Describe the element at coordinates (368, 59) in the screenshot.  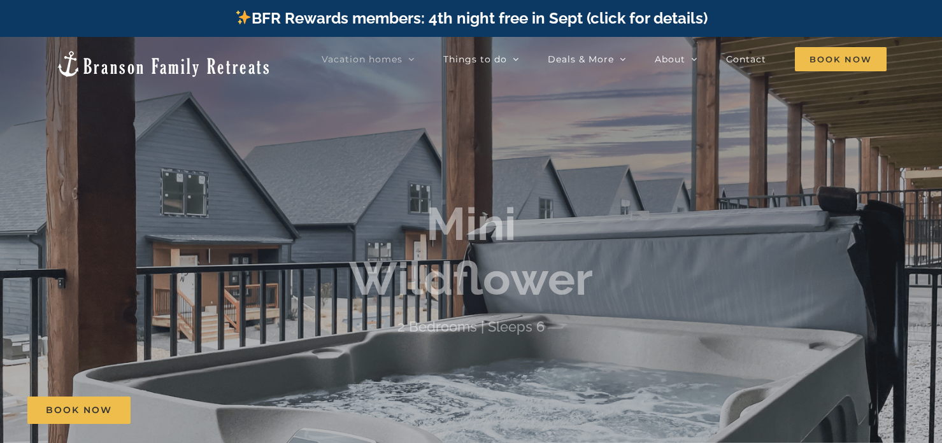
I see `a: Vacation homes` at that location.